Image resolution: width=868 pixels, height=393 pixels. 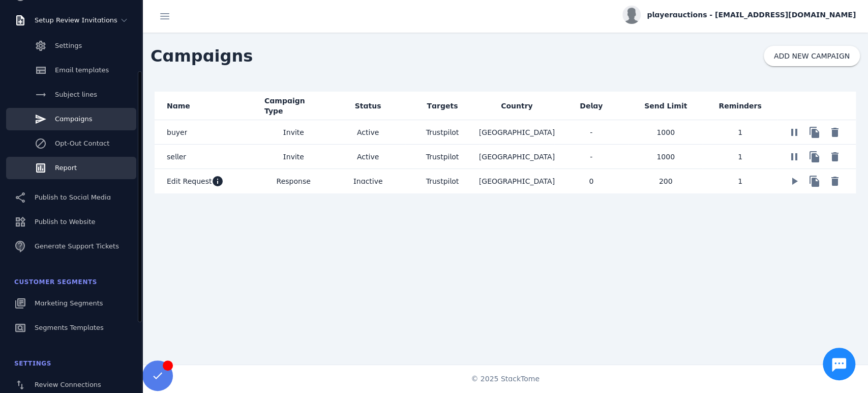 What do you see at coordinates (218, 181) in the screenshot?
I see `mat-icon: info` at bounding box center [218, 181].